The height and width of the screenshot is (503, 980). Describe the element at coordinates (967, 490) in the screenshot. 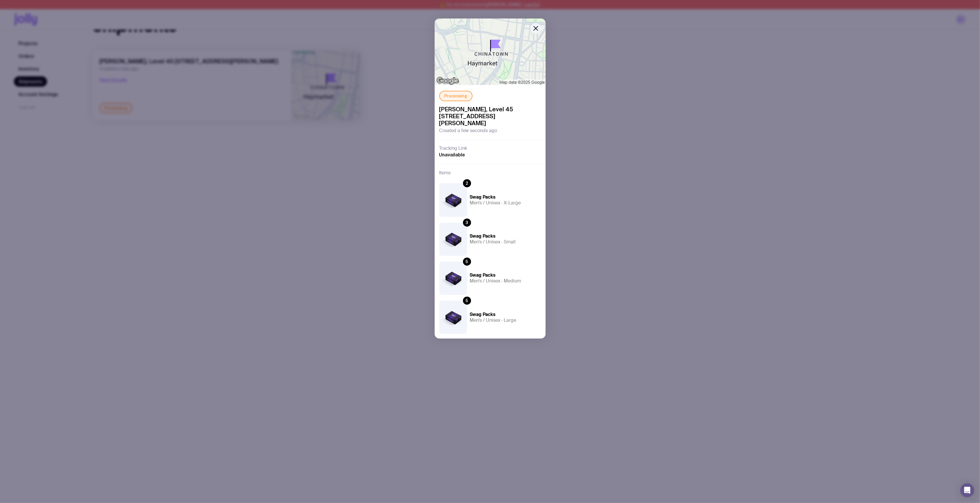

I see `div: Open Intercom Messenger` at that location.